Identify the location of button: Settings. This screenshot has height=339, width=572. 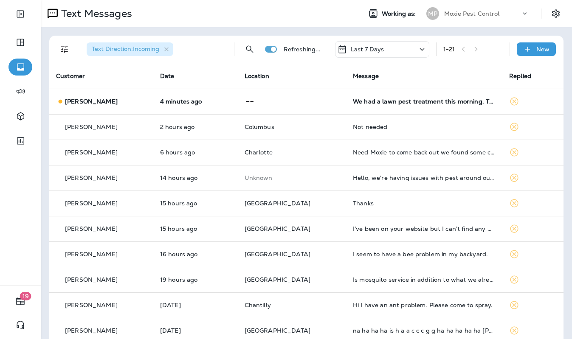
(556, 14).